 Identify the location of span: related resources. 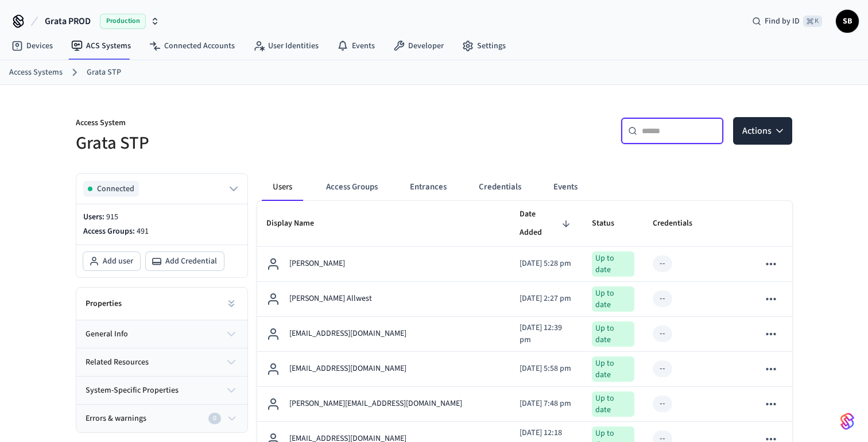
(117, 362).